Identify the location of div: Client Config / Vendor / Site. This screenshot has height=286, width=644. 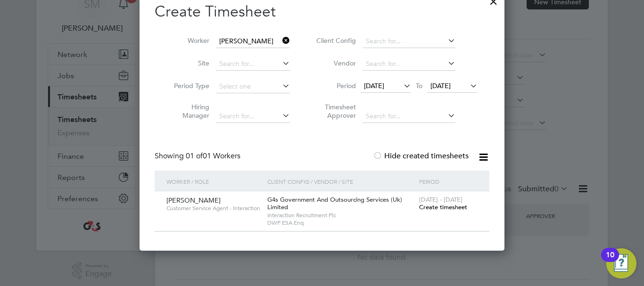
(341, 181).